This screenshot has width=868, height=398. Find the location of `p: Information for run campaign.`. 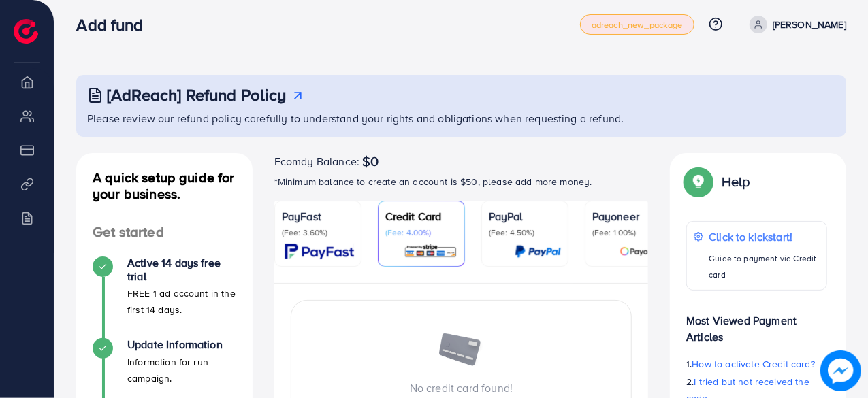

p: Information for run campaign. is located at coordinates (182, 370).